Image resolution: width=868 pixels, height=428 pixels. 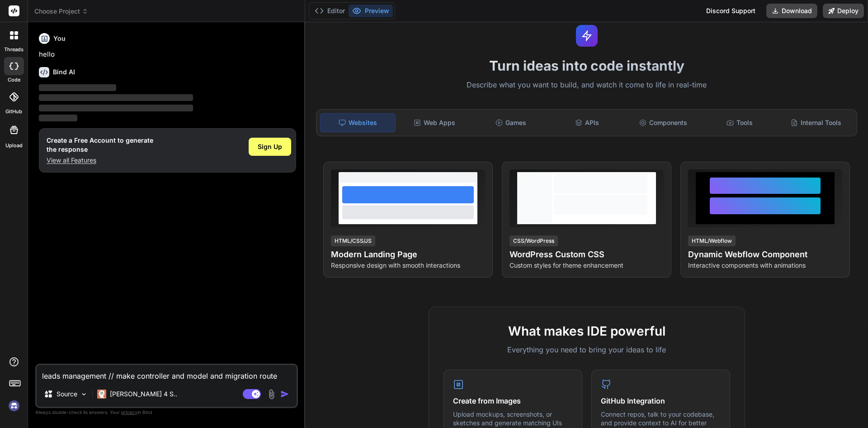 I want to click on p: Custom styles for theme enhancement, so click(x=586, y=265).